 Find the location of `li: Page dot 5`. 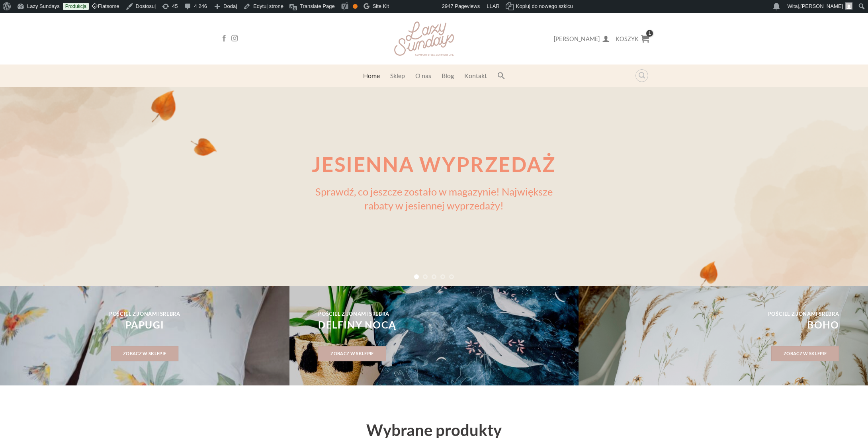

li: Page dot 5 is located at coordinates (451, 277).